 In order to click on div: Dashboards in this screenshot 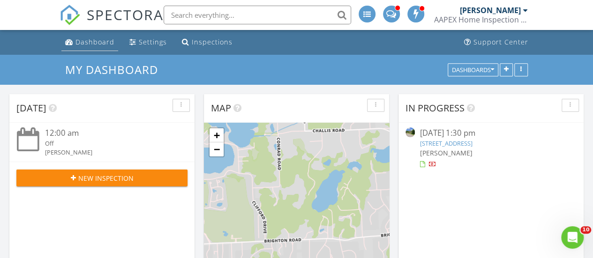, I will do `click(473, 70)`.